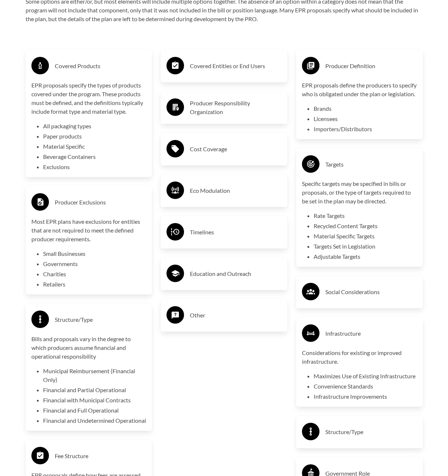 The width and height of the screenshot is (448, 476). Describe the element at coordinates (365, 376) in the screenshot. I see `li: Maximizes Use of Existing Infrastructure` at that location.